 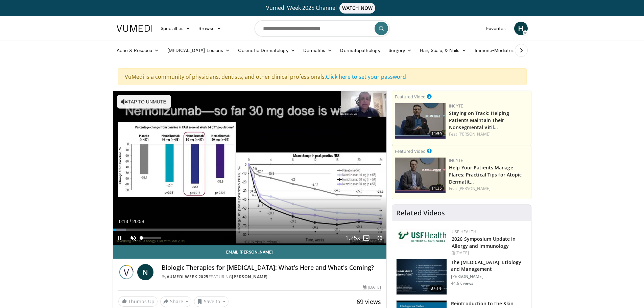 What do you see at coordinates (462, 283) in the screenshot?
I see `p: 44.9K views` at bounding box center [462, 283].